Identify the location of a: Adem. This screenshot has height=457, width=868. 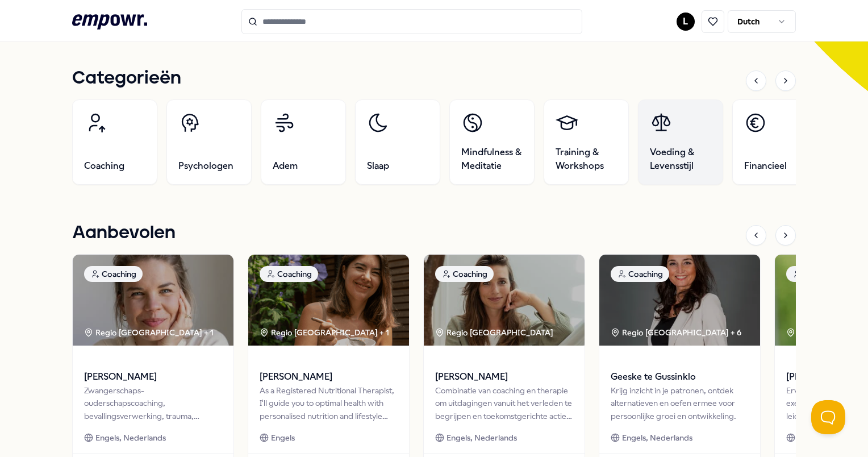
(303, 142).